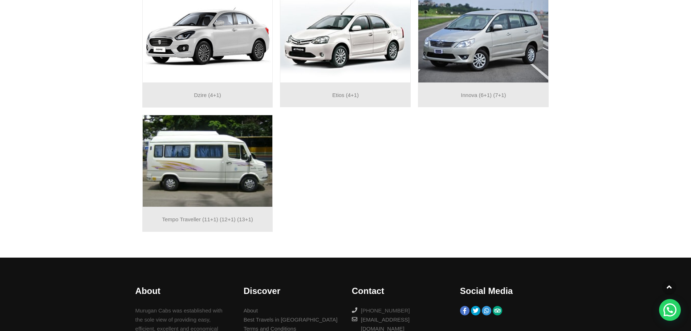  Describe the element at coordinates (368, 291) in the screenshot. I see `span: Contact` at that location.